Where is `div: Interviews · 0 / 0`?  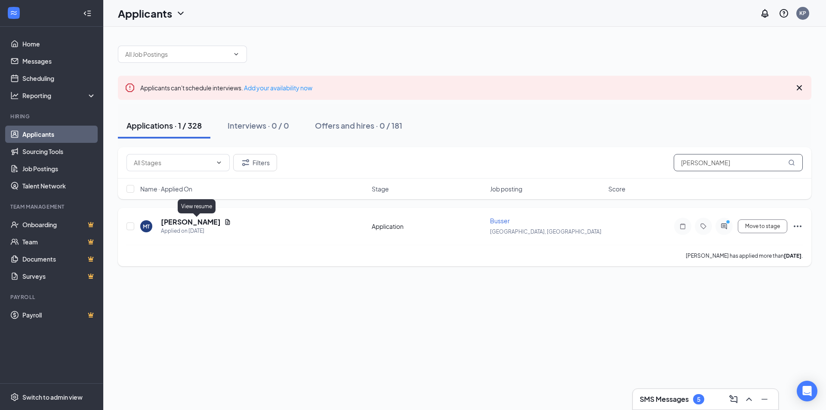 div: Interviews · 0 / 0 is located at coordinates (258, 125).